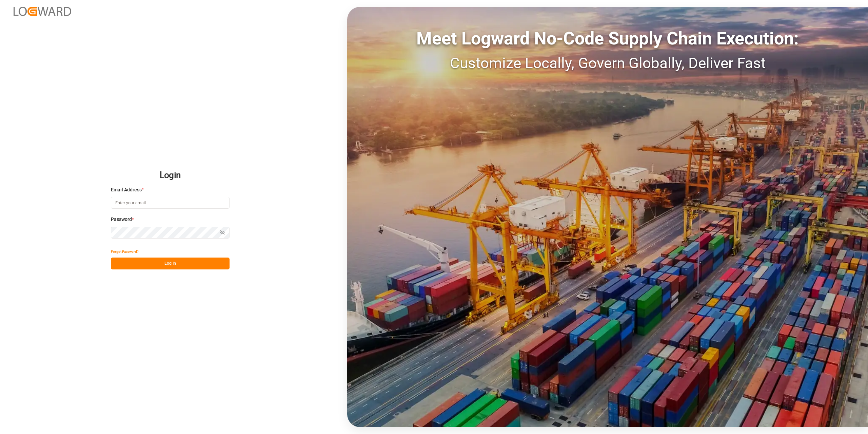 The height and width of the screenshot is (434, 868). I want to click on img: Logward_new_orange.png, so click(42, 11).